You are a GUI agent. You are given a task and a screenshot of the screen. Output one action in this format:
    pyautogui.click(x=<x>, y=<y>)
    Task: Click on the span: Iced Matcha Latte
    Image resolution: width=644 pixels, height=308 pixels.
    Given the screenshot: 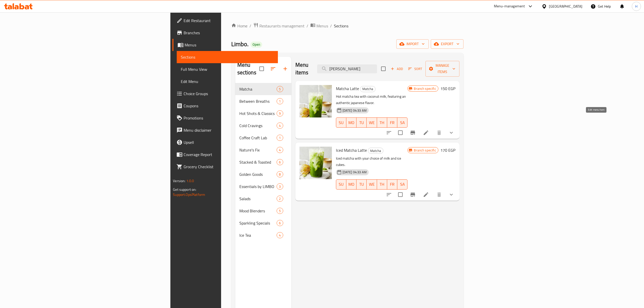 What is the action you would take?
    pyautogui.click(x=352, y=150)
    